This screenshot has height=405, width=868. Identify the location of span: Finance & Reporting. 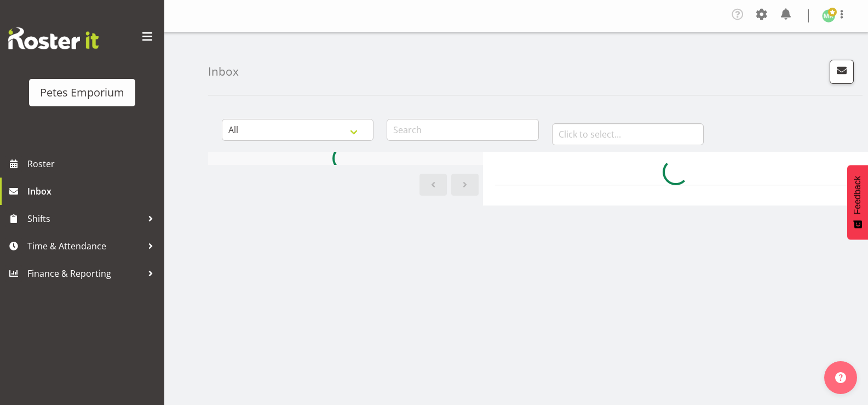
(85, 273).